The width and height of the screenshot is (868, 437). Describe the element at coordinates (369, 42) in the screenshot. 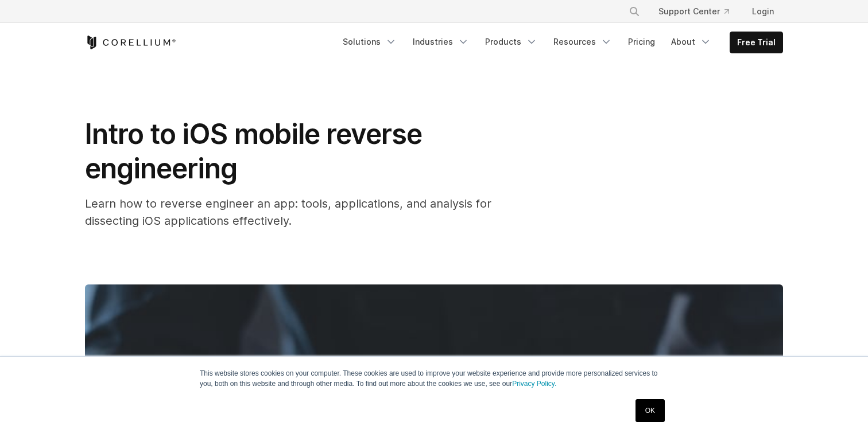

I see `a: Solutions` at that location.